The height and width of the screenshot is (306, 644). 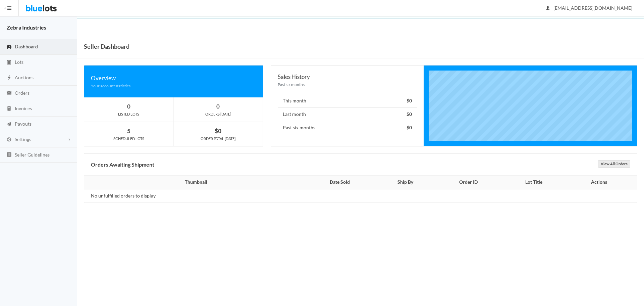 I want to click on span: Dashboard, so click(x=26, y=47).